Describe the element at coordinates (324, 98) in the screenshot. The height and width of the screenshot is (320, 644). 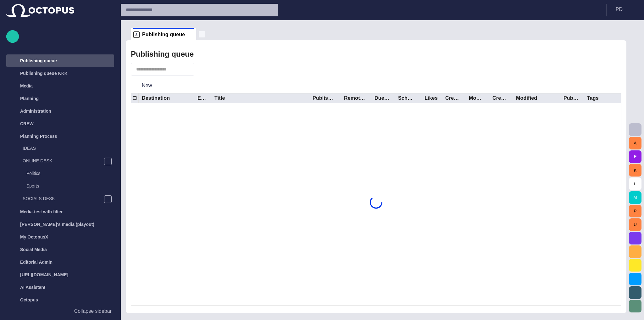
I see `div: Publishing status` at that location.